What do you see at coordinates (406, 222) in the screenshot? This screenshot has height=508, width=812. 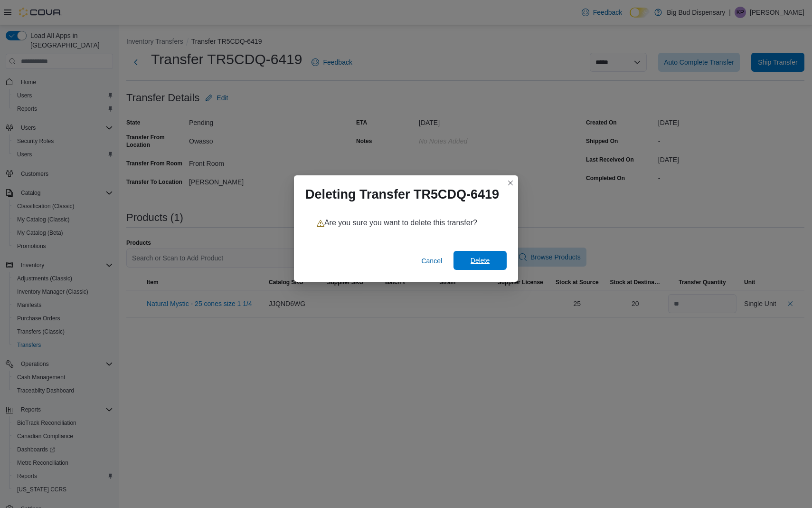 I see `p: Are you sure you want to delete this transfer?` at bounding box center [406, 222].